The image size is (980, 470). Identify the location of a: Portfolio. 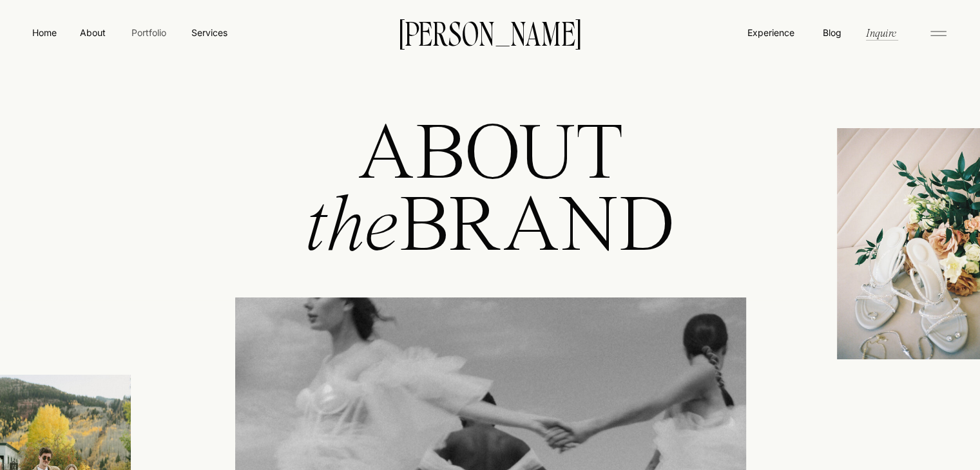
(149, 32).